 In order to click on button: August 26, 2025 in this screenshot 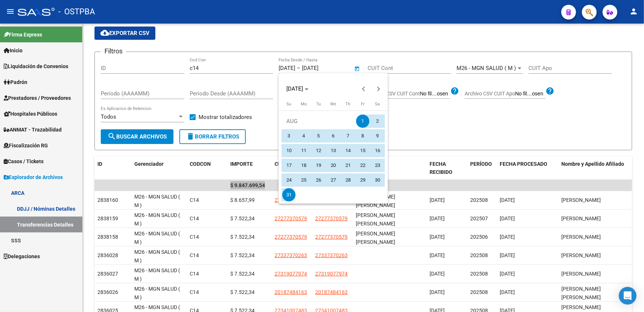, I will do `click(319, 180)`.